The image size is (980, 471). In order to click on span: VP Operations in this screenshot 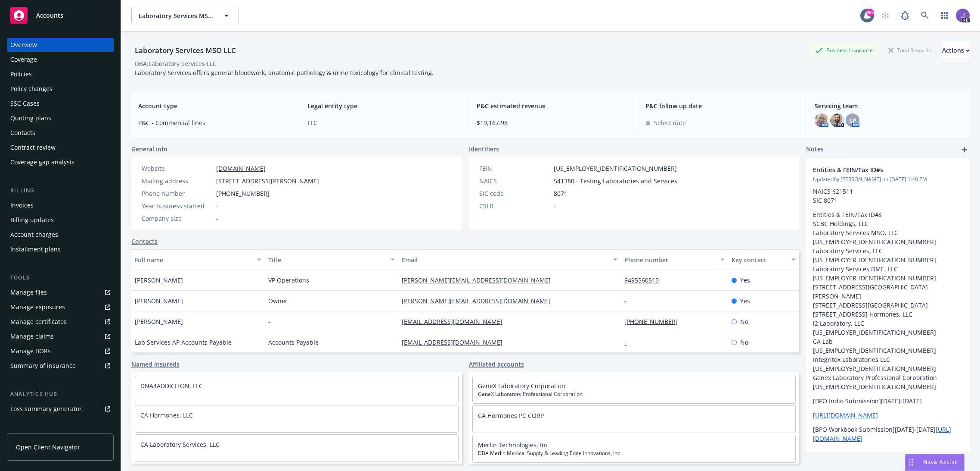, I will do `click(289, 280)`.